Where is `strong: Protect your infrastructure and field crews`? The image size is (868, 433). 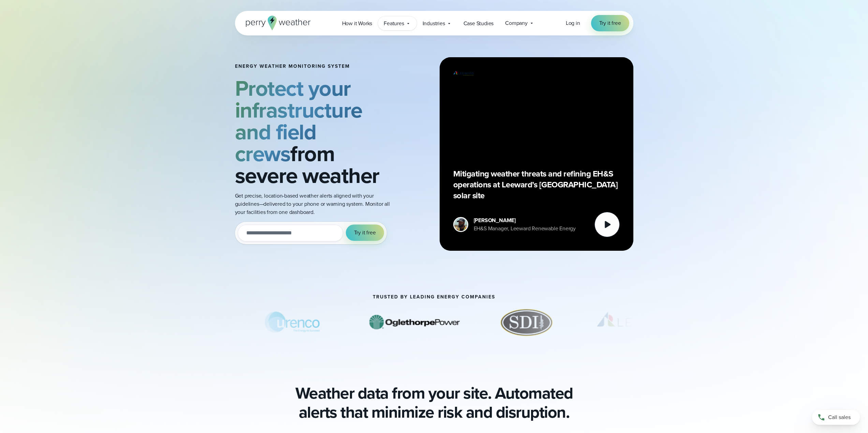 strong: Protect your infrastructure and field crews is located at coordinates (298, 121).